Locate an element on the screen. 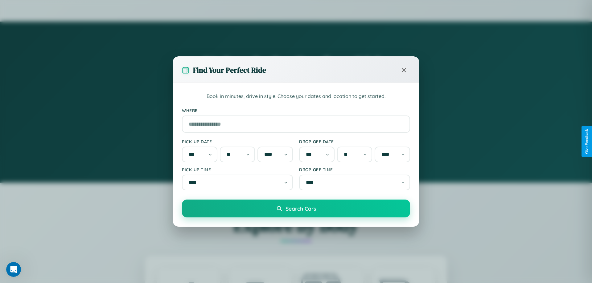 The height and width of the screenshot is (283, 592). label: Drop-off Date is located at coordinates (354, 141).